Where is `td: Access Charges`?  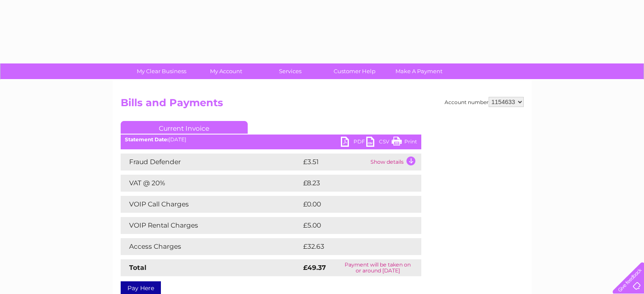
td: Access Charges is located at coordinates (211, 246).